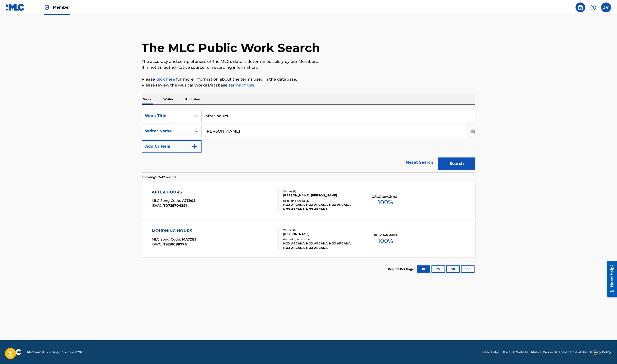 The width and height of the screenshot is (617, 364). Describe the element at coordinates (457, 163) in the screenshot. I see `button: Search` at that location.